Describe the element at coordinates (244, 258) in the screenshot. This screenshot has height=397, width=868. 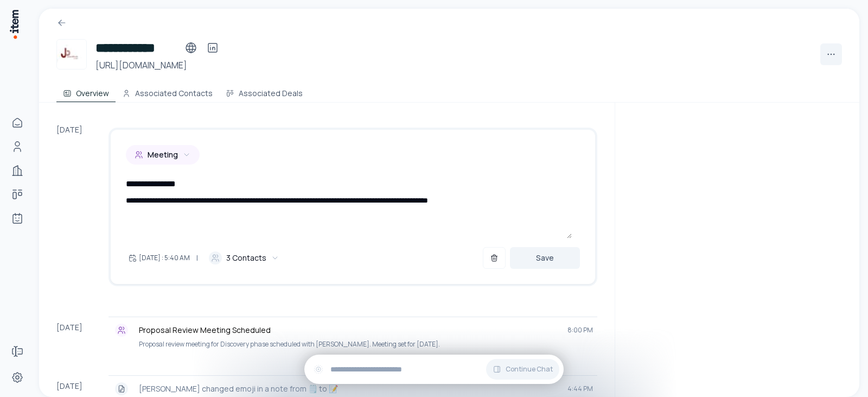
I see `button: 3 Contacts` at that location.